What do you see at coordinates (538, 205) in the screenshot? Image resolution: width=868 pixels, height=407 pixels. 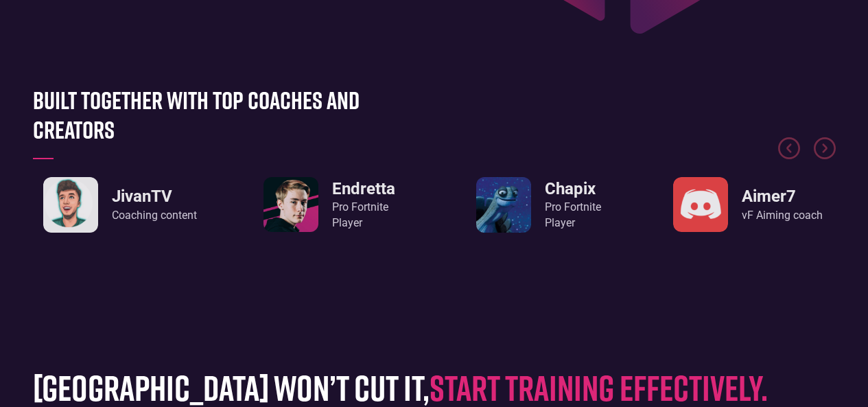 I see `div: 2 / 8` at bounding box center [538, 205].